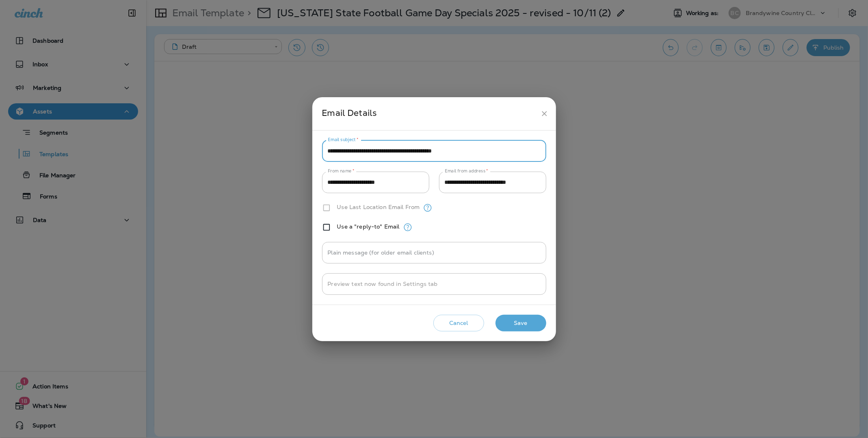  Describe the element at coordinates (521, 323) in the screenshot. I see `button: Save` at that location.